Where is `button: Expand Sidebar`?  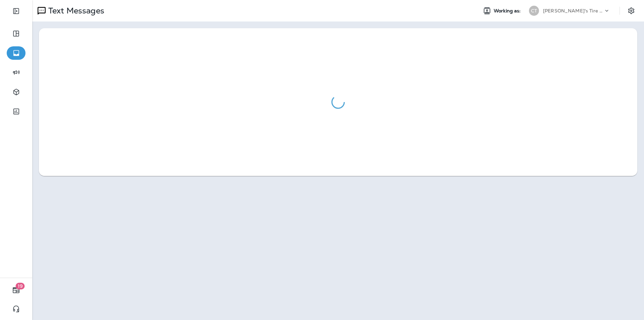
button: Expand Sidebar is located at coordinates (16, 11).